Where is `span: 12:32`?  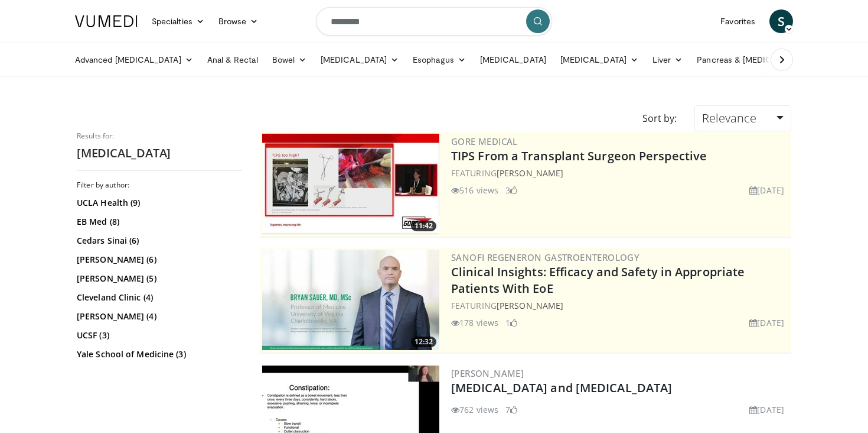
span: 12:32 is located at coordinates (424, 342).